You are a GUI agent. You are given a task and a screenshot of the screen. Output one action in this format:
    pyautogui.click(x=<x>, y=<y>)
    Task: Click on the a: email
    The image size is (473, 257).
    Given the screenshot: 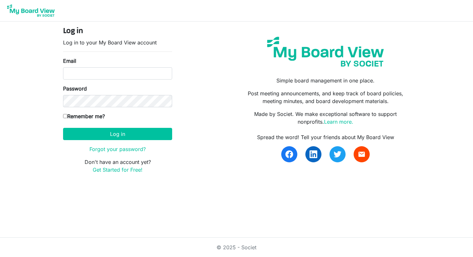 What is the action you would take?
    pyautogui.click(x=362, y=154)
    